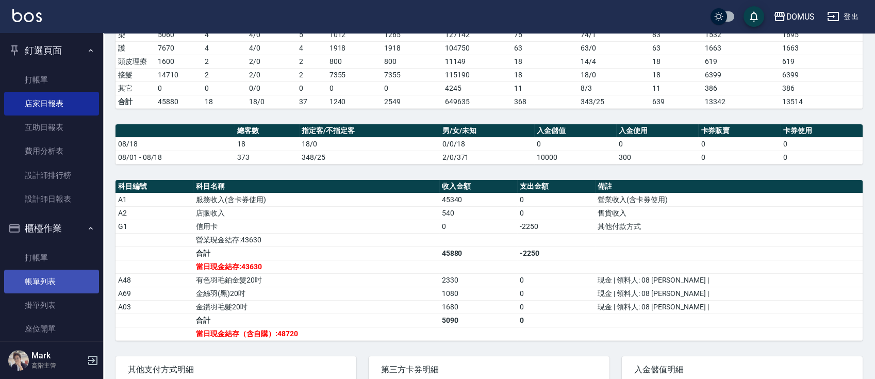 Image resolution: width=875 pixels, height=379 pixels. What do you see at coordinates (613, 61) in the screenshot?
I see `td: 14 / 4` at bounding box center [613, 61].